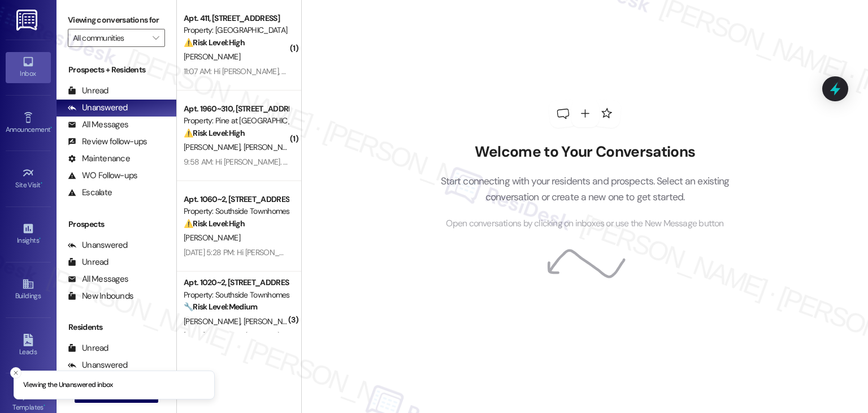  Describe the element at coordinates (28, 345) in the screenshot. I see `a: Leads` at that location.